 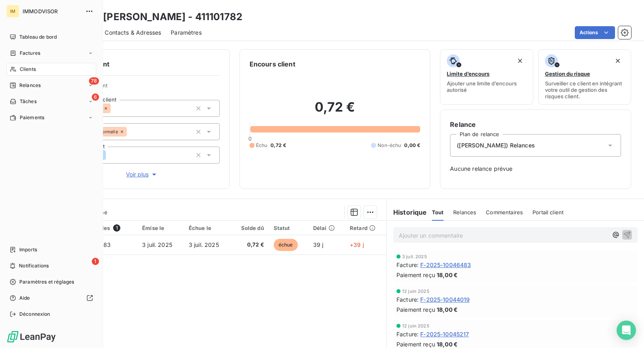 I want to click on span: échue, so click(x=285, y=245).